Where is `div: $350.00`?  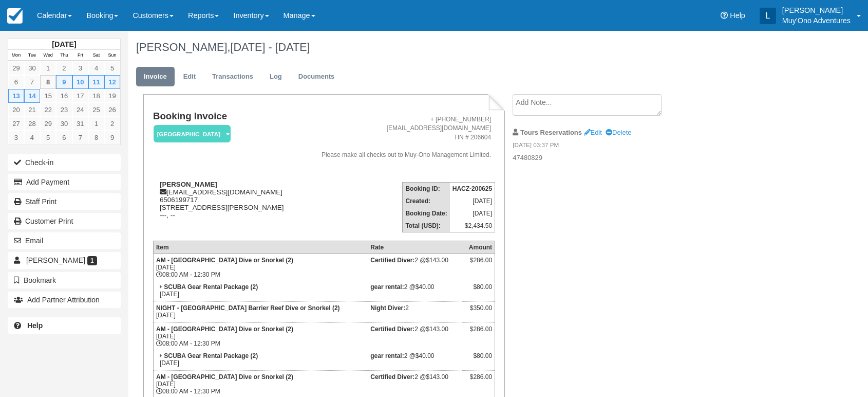 div: $350.00 is located at coordinates (478, 312).